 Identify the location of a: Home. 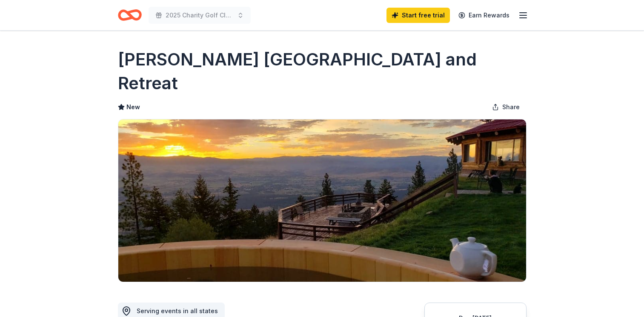
(130, 15).